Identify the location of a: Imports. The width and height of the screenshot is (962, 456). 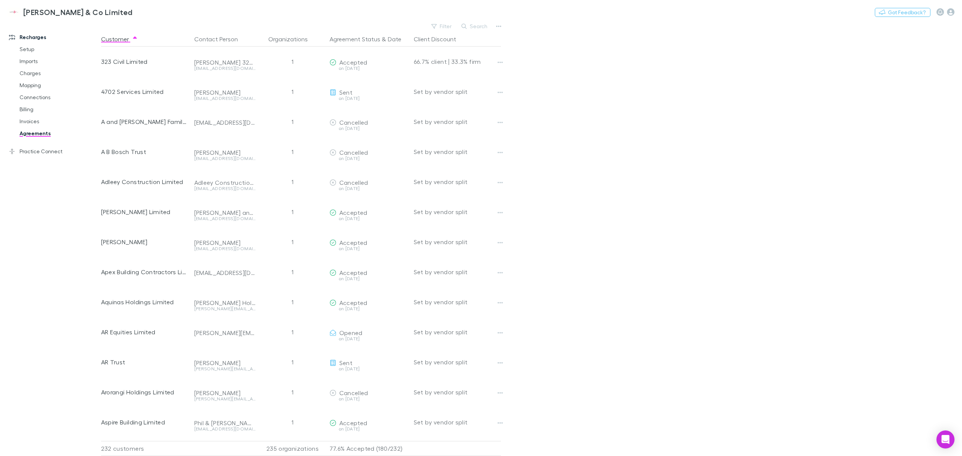
(59, 61).